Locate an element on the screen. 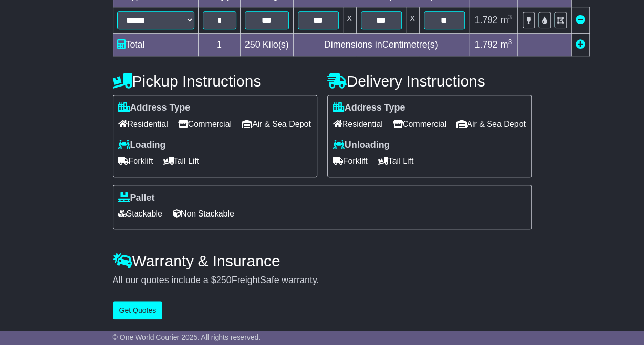  td: 1 is located at coordinates (219, 45).